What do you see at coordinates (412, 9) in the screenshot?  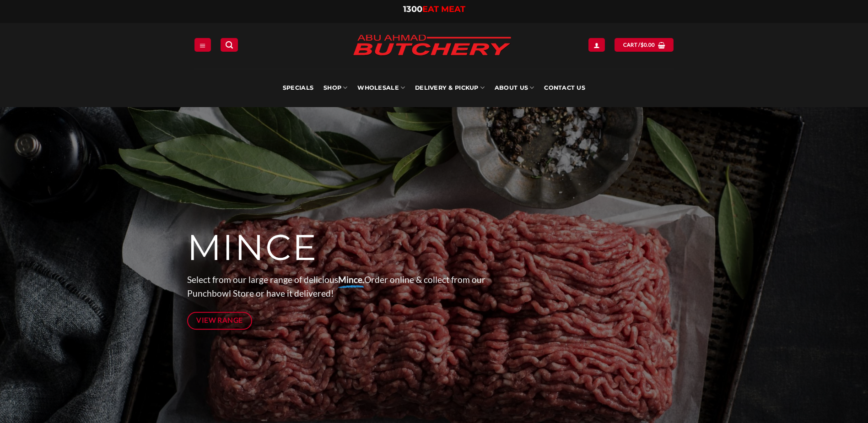 I see `span: 1300` at bounding box center [412, 9].